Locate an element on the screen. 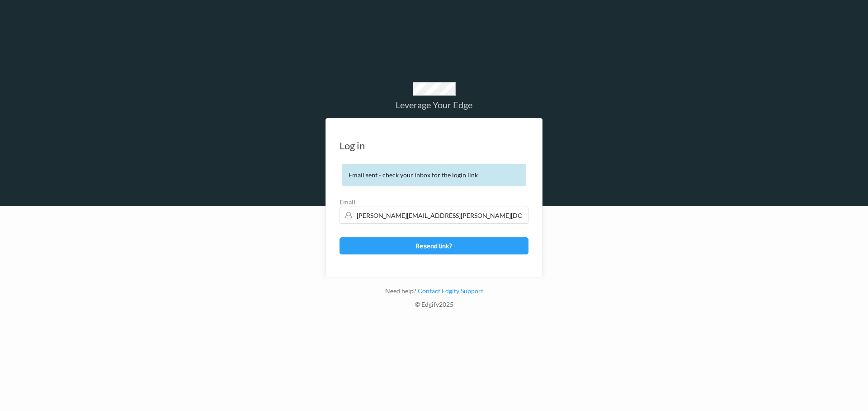  button: Resend link? is located at coordinates (434, 246).